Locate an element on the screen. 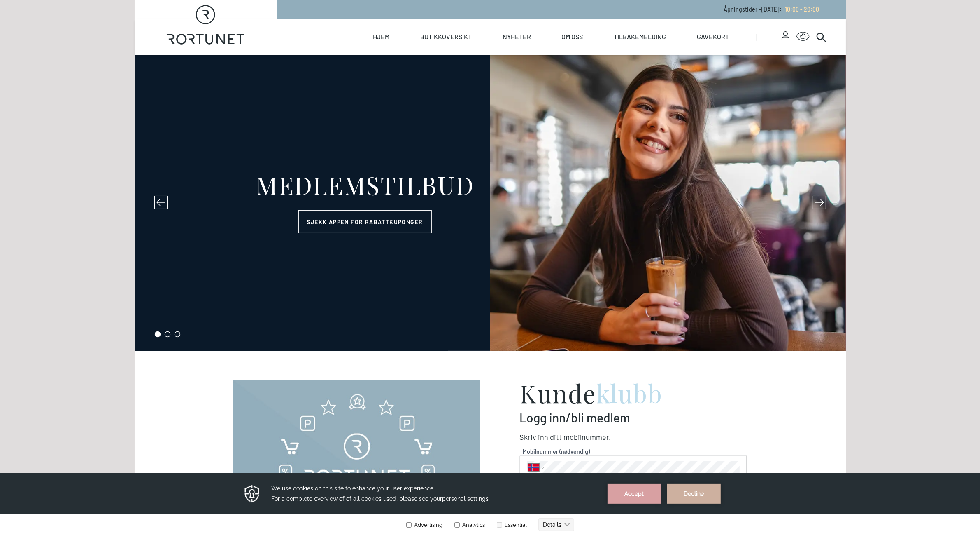  section: carousel-slider is located at coordinates (490, 203).